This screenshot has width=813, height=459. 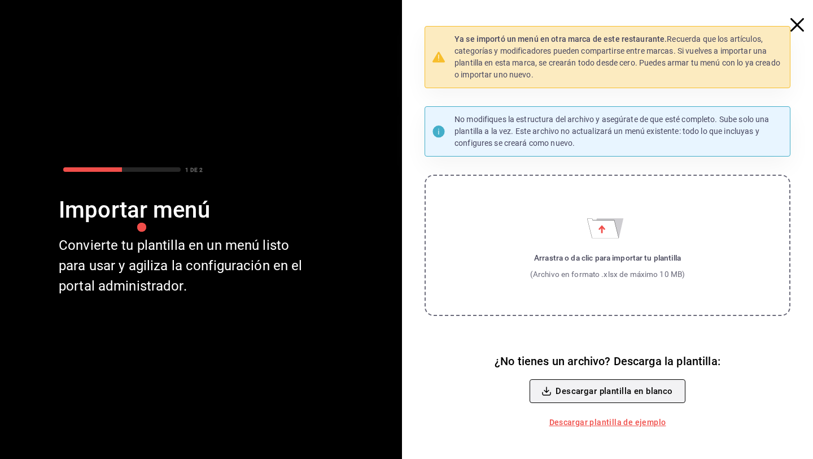 I want to click on strong: Ya se importó un menú en otra marca de este restaurante., so click(x=561, y=39).